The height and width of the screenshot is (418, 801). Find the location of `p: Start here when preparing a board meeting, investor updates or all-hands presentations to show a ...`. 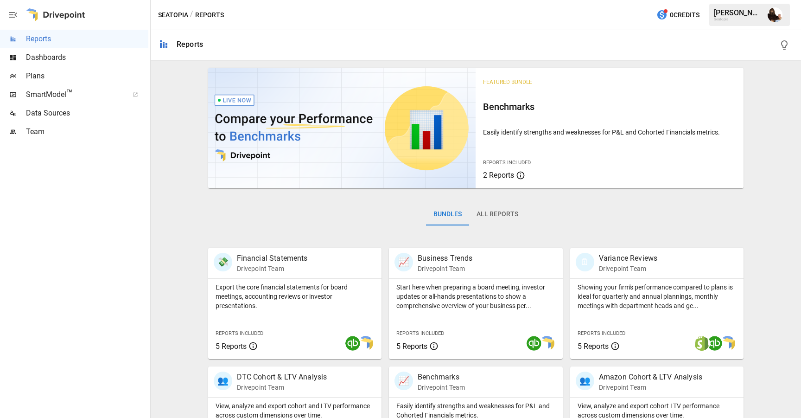

p: Start here when preparing a board meeting, investor updates or all-hands presentations to show a ... is located at coordinates (476, 296).